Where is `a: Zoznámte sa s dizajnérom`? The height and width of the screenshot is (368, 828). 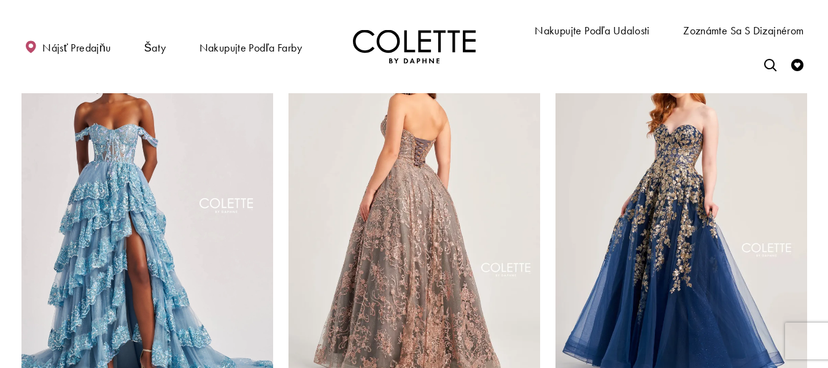
a: Zoznámte sa s dizajnérom is located at coordinates (743, 29).